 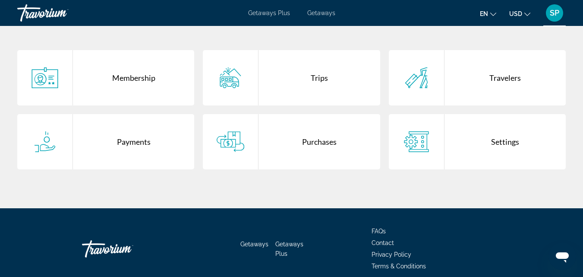 I want to click on span: SP, so click(x=555, y=13).